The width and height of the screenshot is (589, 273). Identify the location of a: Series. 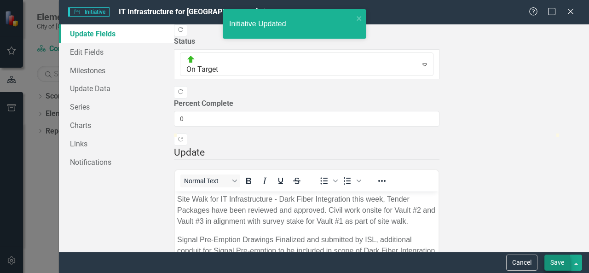
(116, 107).